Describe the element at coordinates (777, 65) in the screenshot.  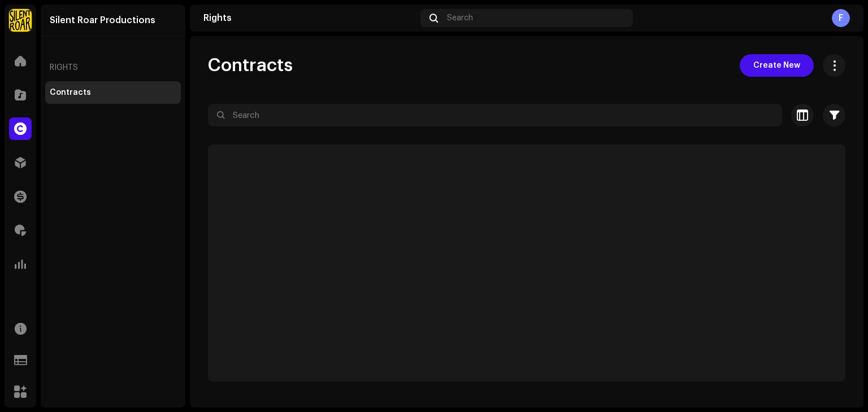
I see `button: Create New` at that location.